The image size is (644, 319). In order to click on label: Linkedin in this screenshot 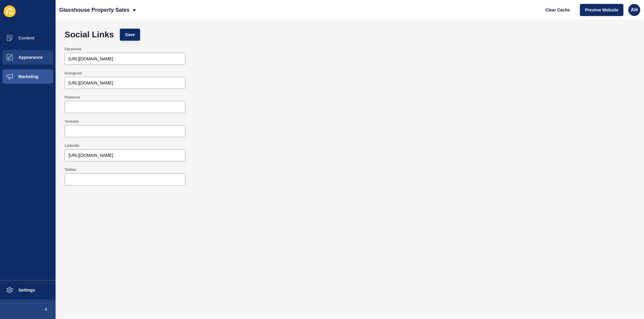, I will do `click(72, 146)`.